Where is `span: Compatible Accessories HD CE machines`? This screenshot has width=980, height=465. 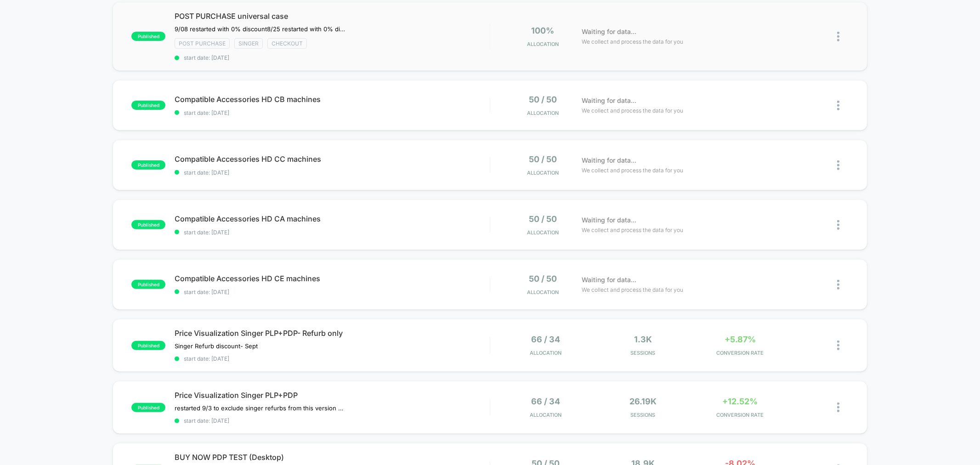 span: Compatible Accessories HD CE machines is located at coordinates (332, 278).